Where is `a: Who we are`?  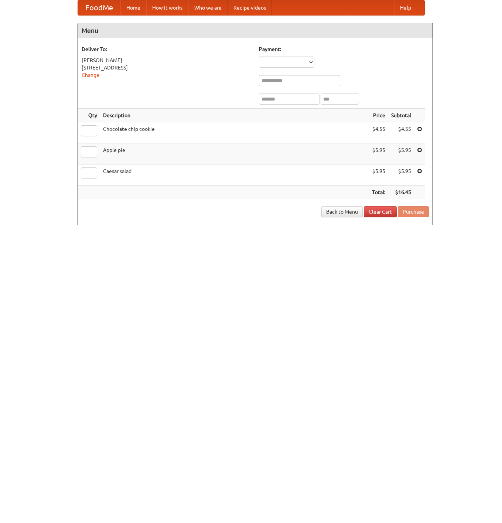
a: Who we are is located at coordinates (208, 8).